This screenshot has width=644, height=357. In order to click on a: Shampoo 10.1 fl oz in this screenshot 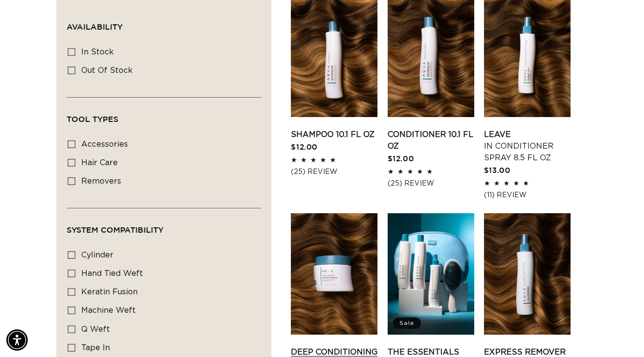, I will do `click(334, 135)`.